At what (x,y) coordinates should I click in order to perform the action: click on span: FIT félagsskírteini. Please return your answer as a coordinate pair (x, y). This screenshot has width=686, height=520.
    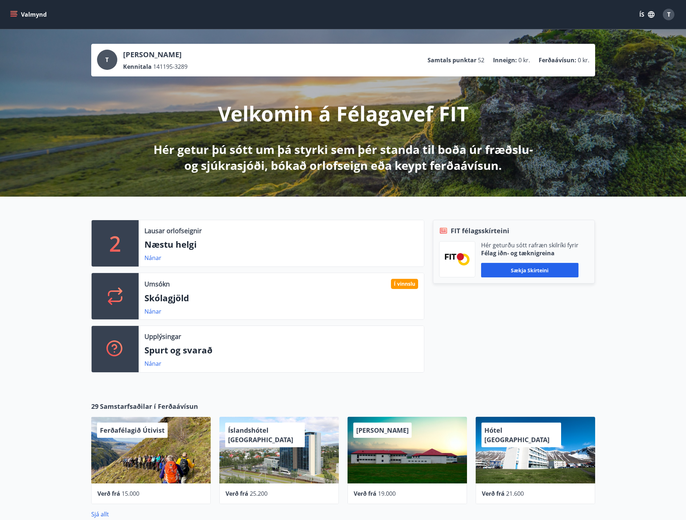
    Looking at the image, I should click on (480, 231).